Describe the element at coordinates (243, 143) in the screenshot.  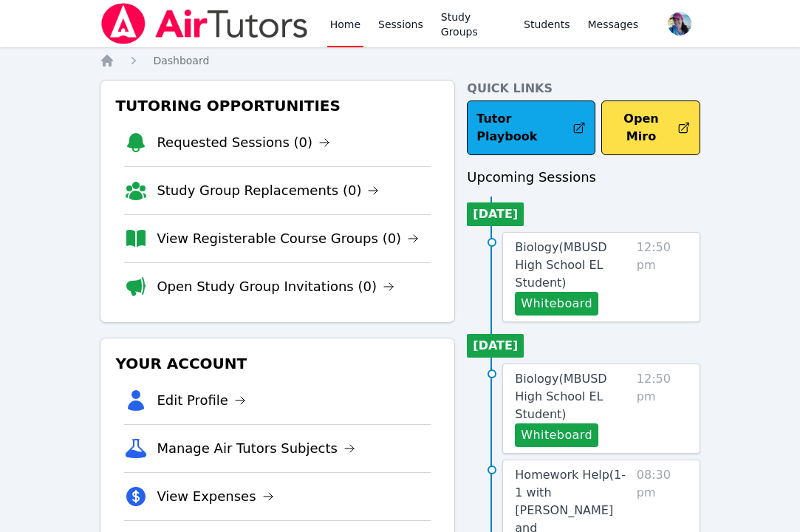
I see `a: Requested Sessions (0)` at that location.